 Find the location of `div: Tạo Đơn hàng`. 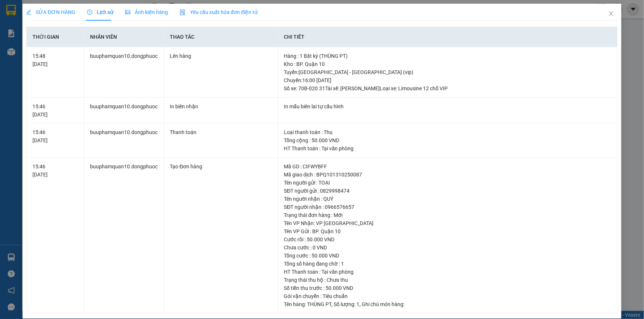

div: Tạo Đơn hàng is located at coordinates (221, 167).